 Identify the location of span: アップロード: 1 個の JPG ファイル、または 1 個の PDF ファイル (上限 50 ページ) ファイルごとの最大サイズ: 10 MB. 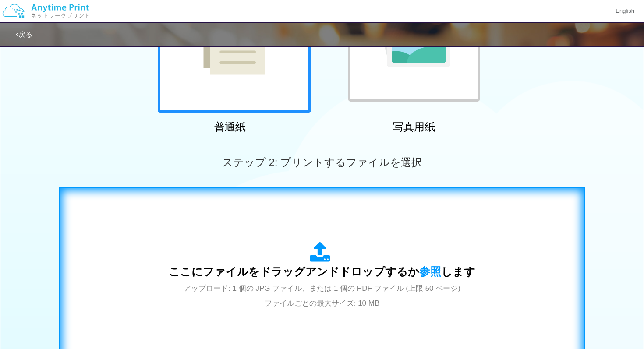
(322, 296).